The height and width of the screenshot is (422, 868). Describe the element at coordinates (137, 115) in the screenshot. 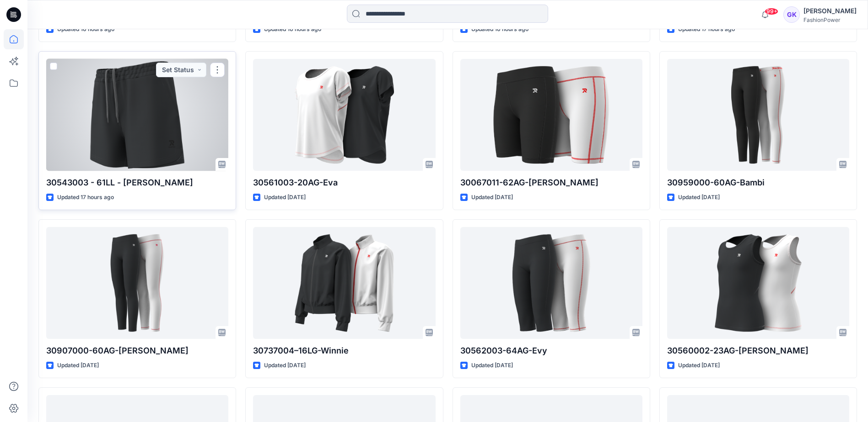

I see `a: 30543003 - 61LL - Lena` at that location.